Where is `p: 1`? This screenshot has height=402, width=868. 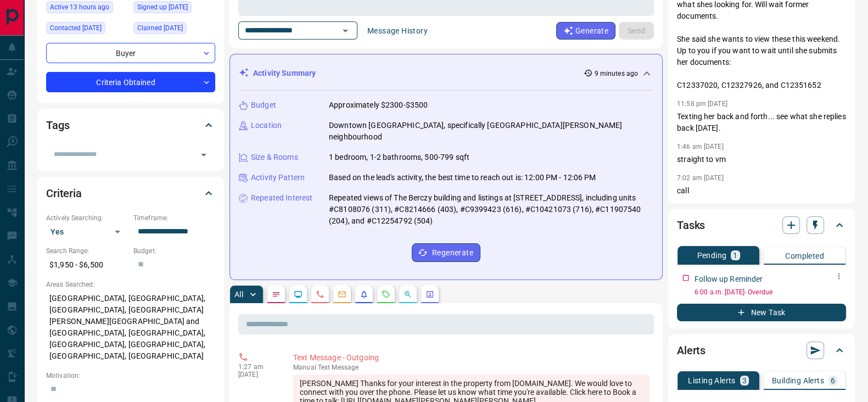 p: 1 is located at coordinates (736, 255).